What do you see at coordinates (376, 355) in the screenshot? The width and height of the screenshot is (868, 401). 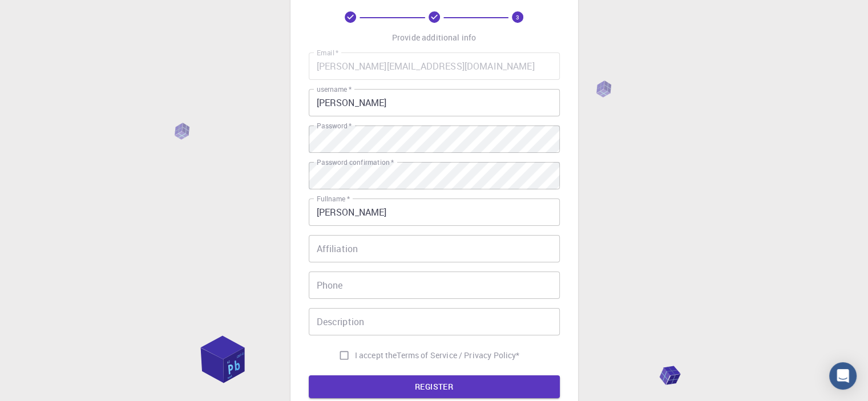 I see `span: I accept the` at bounding box center [376, 355].